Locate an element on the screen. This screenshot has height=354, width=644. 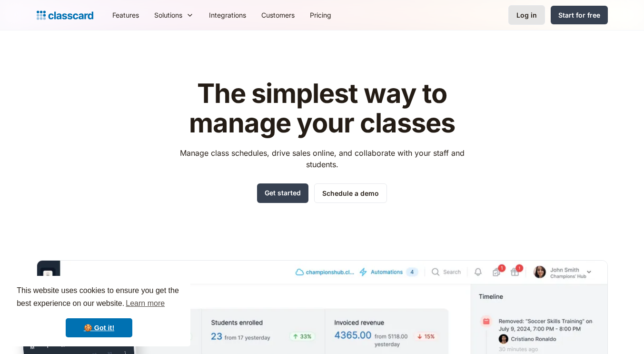
a: learn more about cookies is located at coordinates (145, 304).